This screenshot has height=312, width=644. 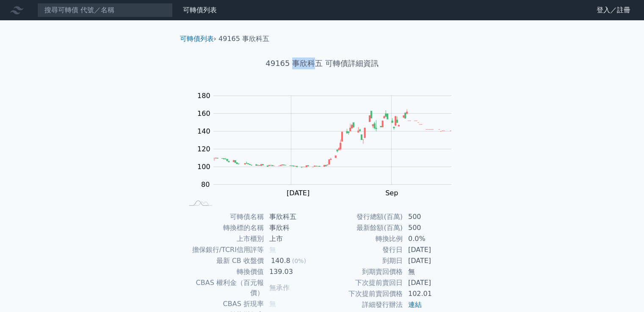 What do you see at coordinates (223, 288) in the screenshot?
I see `td: CBAS 權利金（百元報價）` at bounding box center [223, 288].